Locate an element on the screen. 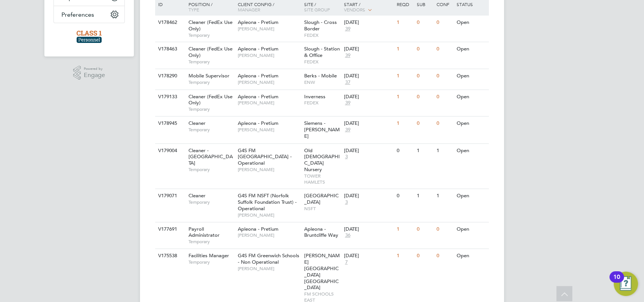  a: Powered byEngage is located at coordinates (89, 73).